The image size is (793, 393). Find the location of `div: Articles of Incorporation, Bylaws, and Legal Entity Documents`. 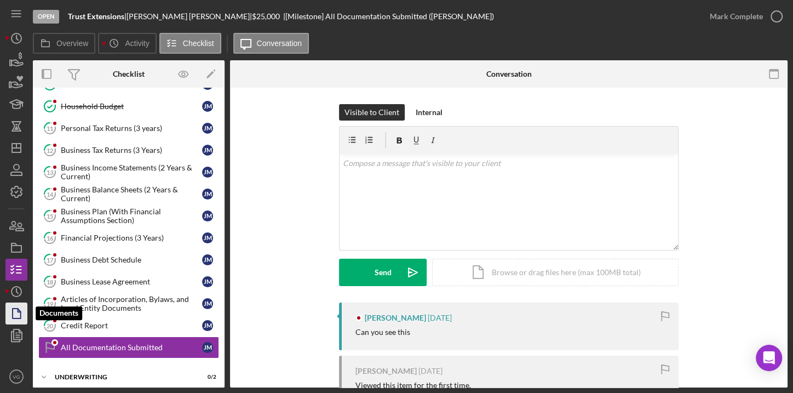

div: Articles of Incorporation, Bylaws, and Legal Entity Documents is located at coordinates (131, 304).